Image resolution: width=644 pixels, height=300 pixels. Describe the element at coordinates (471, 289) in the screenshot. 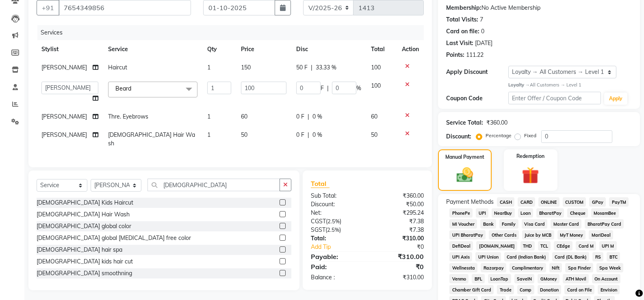

I see `span: Chamber Gift Card` at that location.